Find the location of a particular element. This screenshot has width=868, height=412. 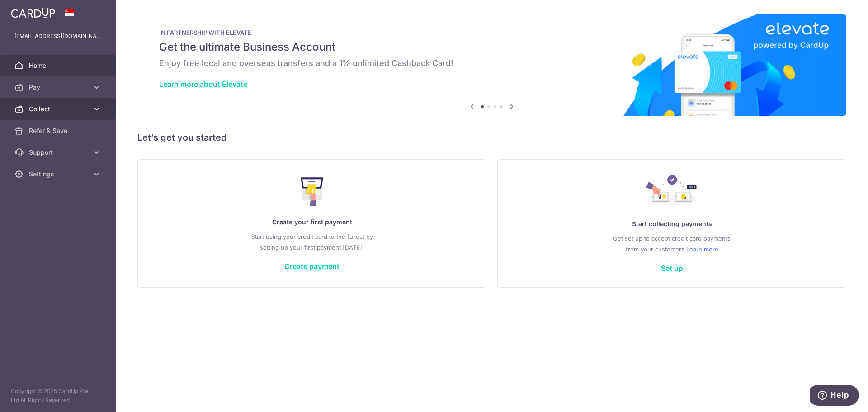

h5: Let’s get you started is located at coordinates (492, 137).